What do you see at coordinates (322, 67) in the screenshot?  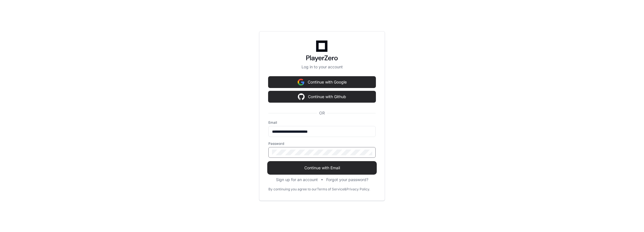 I see `p: Log in to your account` at bounding box center [322, 67].